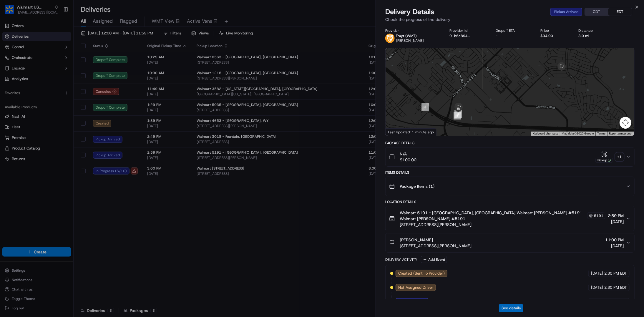 The width and height of the screenshot is (644, 317). What do you see at coordinates (28, 89) in the screenshot?
I see `span: Knowledge Base` at bounding box center [28, 89].